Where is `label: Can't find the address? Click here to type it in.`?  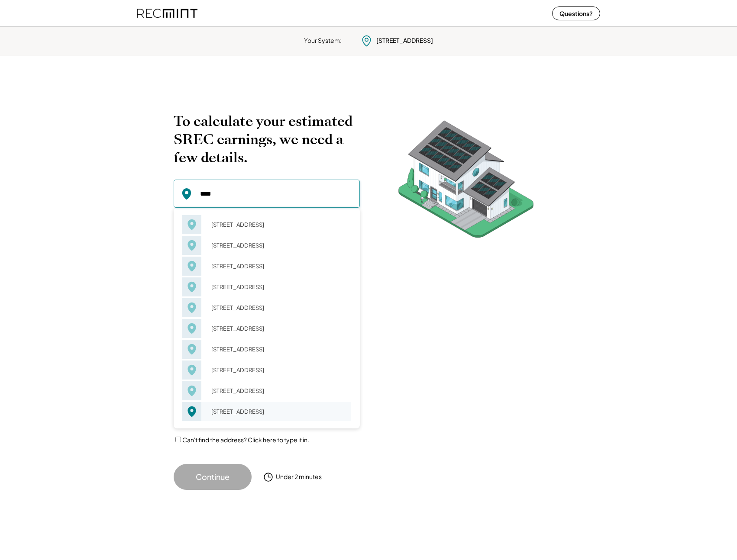
label: Can't find the address? Click here to type it in. is located at coordinates (246, 440).